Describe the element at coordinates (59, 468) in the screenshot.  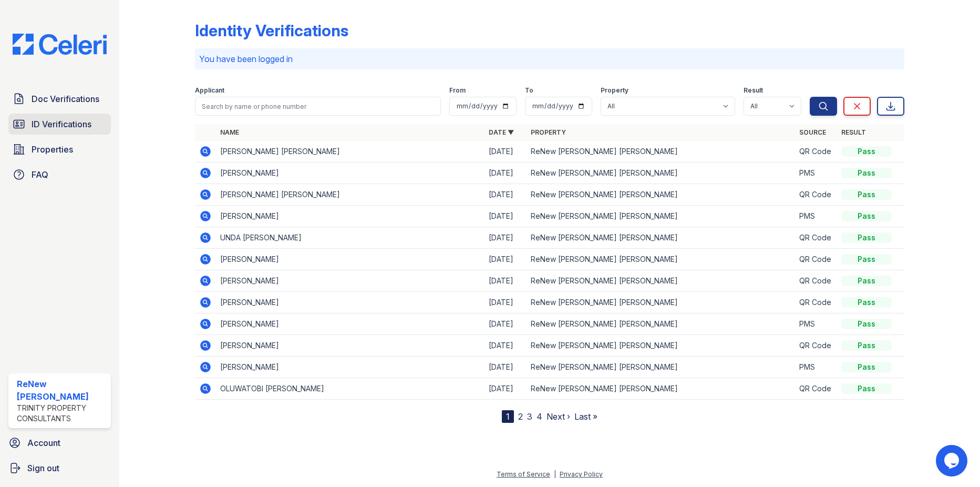
I see `button: Sign out` at that location.